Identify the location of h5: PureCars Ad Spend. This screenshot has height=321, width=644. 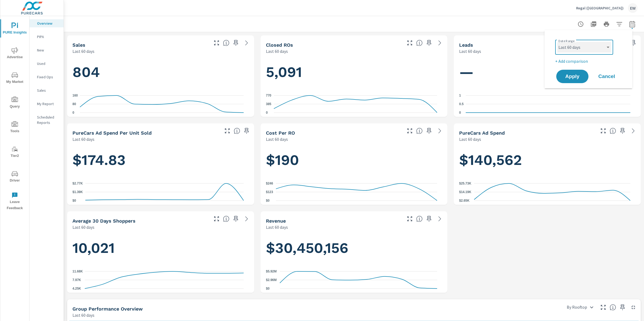
(482, 133).